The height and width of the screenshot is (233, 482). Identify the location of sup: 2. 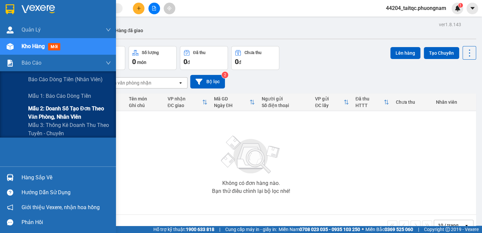
(225, 75).